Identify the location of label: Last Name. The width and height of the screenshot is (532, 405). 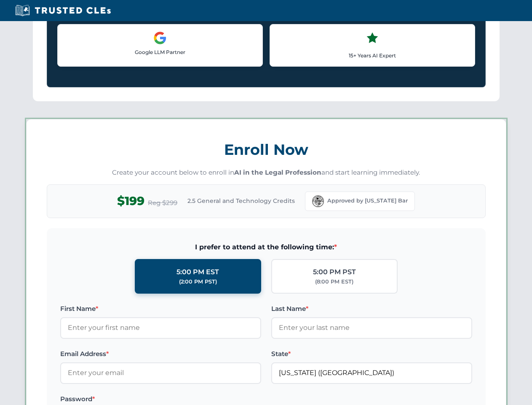
(372, 309).